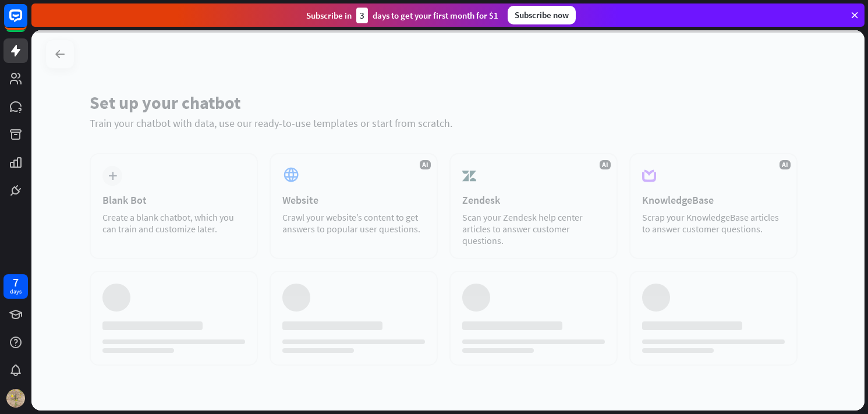 The width and height of the screenshot is (868, 414). What do you see at coordinates (541, 15) in the screenshot?
I see `div: Subscribe now` at bounding box center [541, 15].